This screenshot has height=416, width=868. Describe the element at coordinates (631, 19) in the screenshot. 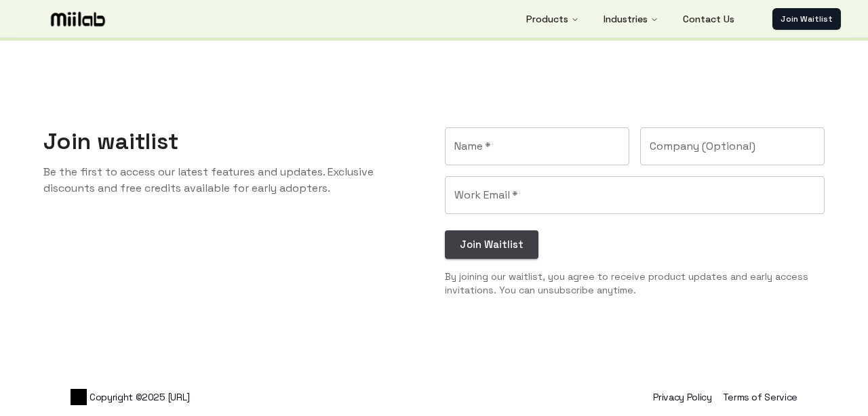

I see `button: Industries` at that location.